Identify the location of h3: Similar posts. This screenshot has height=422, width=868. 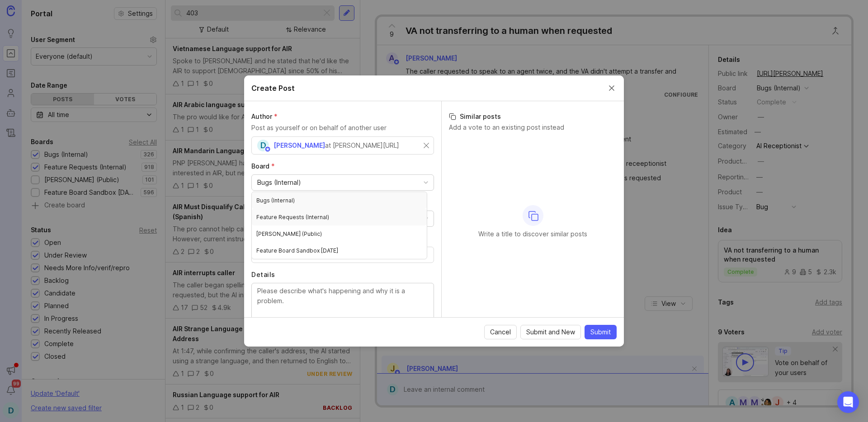
(532, 117).